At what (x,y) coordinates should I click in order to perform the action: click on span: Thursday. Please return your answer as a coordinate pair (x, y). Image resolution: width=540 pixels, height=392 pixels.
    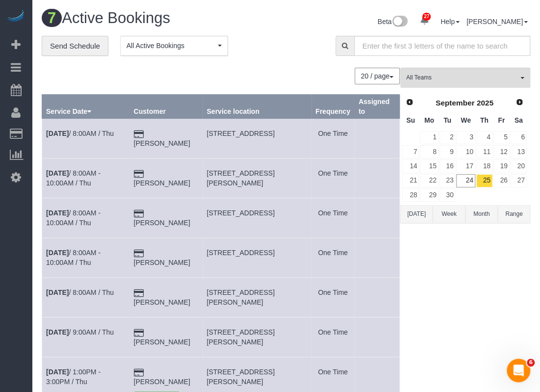
    Looking at the image, I should click on (484, 120).